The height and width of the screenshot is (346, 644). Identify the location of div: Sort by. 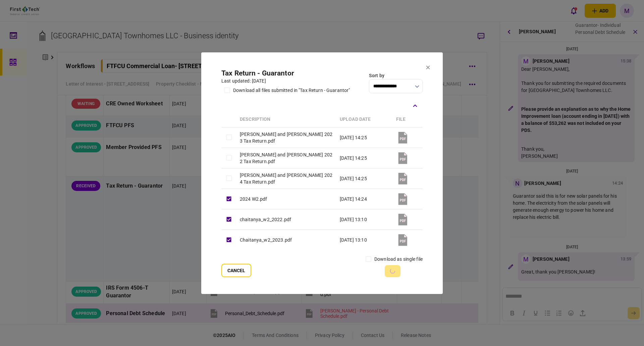
(396, 75).